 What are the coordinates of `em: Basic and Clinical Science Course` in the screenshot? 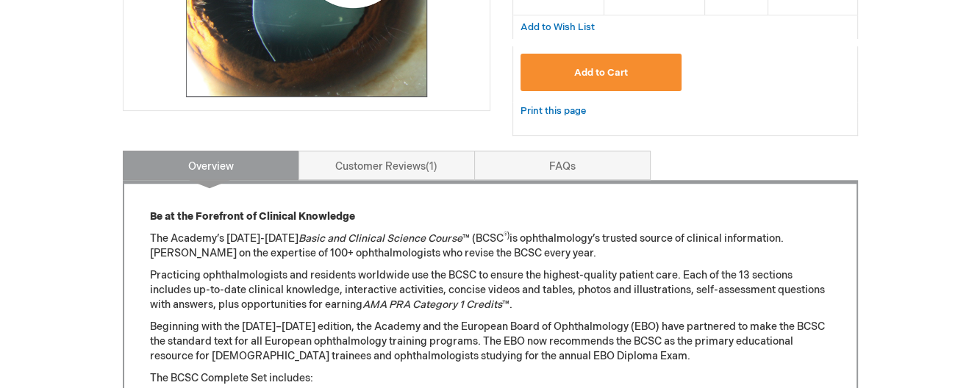 It's located at (381, 238).